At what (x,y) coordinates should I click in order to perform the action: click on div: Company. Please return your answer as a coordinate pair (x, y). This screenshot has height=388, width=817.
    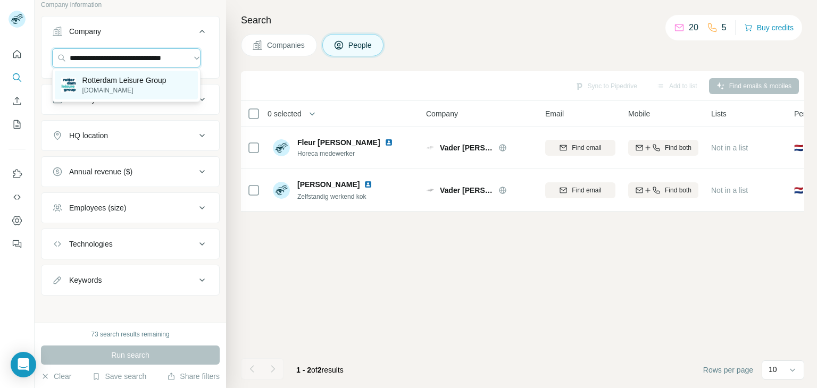
    Looking at the image, I should click on (85, 31).